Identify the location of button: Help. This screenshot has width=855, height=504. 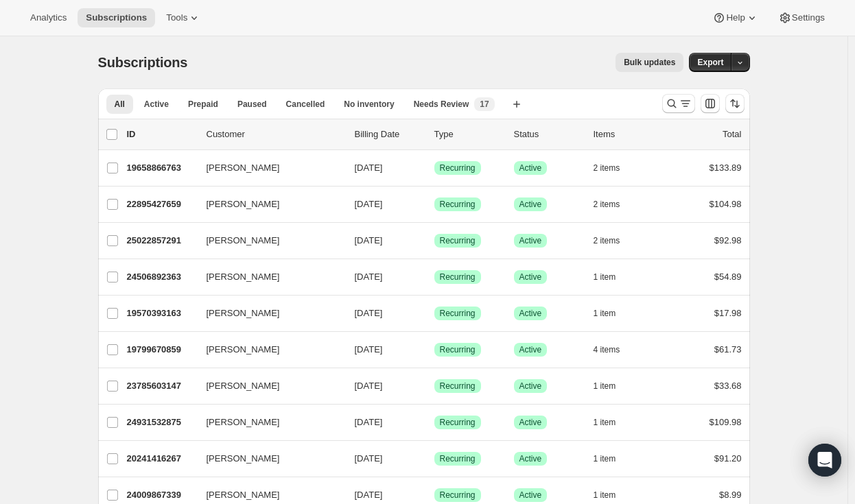
(735, 18).